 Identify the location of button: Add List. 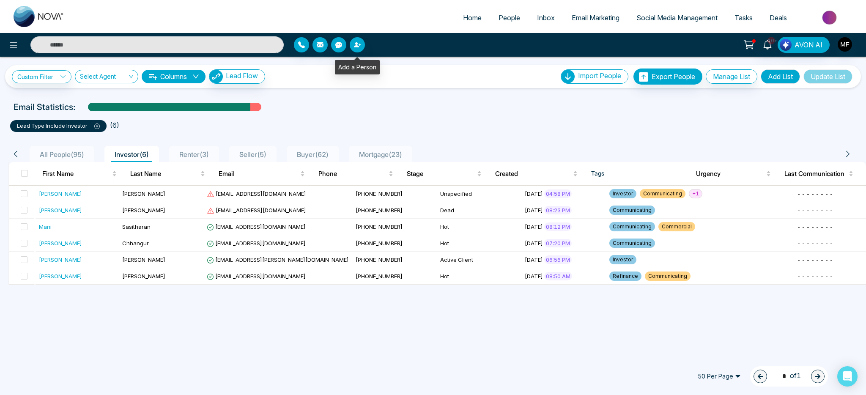
(780, 77).